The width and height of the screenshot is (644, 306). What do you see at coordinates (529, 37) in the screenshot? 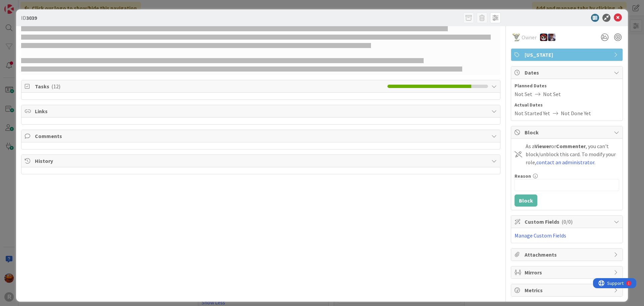
I see `span: Owner` at bounding box center [529, 37].